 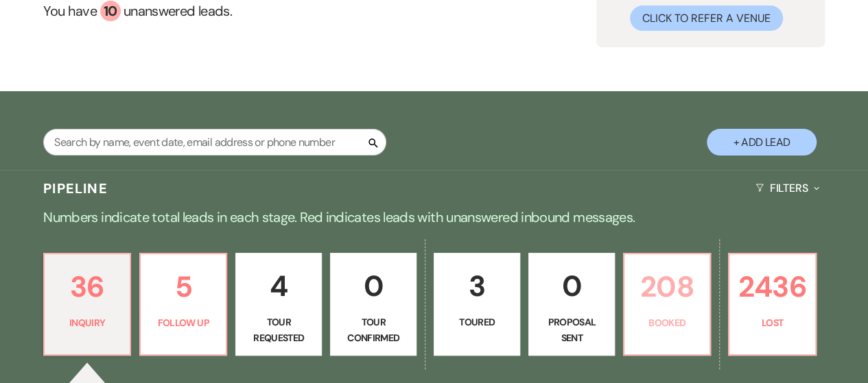 What do you see at coordinates (278, 330) in the screenshot?
I see `p: Tour Requested` at bounding box center [278, 330].